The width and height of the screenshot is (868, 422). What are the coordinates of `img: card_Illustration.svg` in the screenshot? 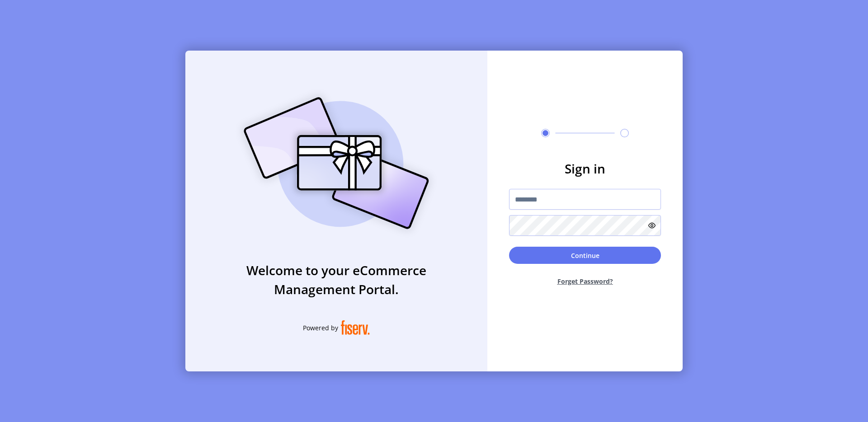 It's located at (336, 163).